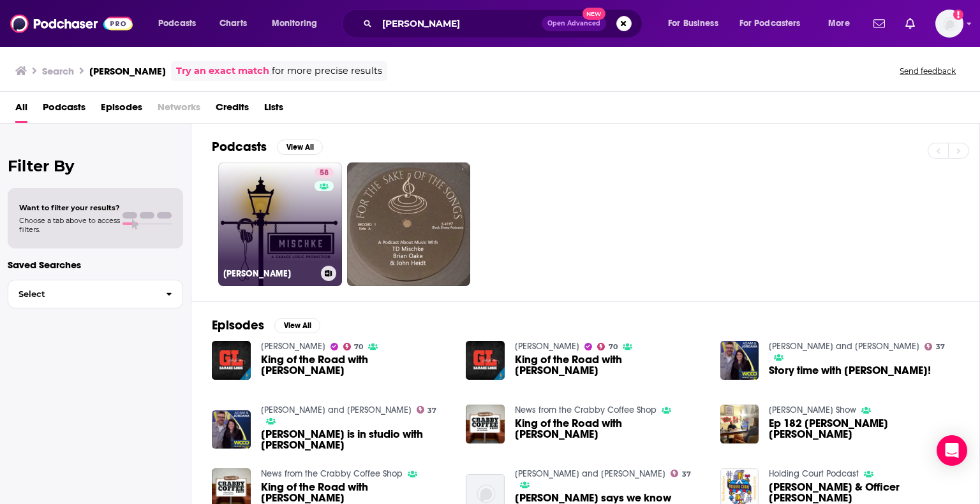  Describe the element at coordinates (58, 70) in the screenshot. I see `h3: Search` at that location.